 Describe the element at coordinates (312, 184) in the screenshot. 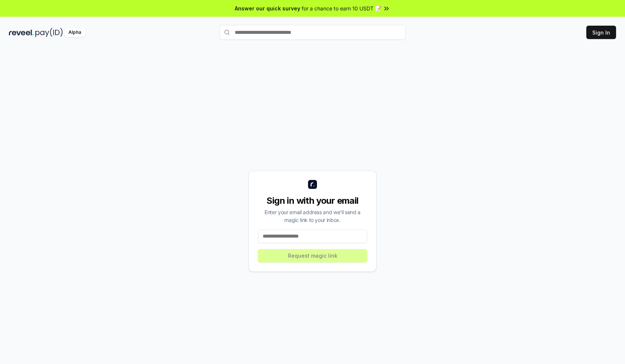

I see `img: logo_small` at that location.